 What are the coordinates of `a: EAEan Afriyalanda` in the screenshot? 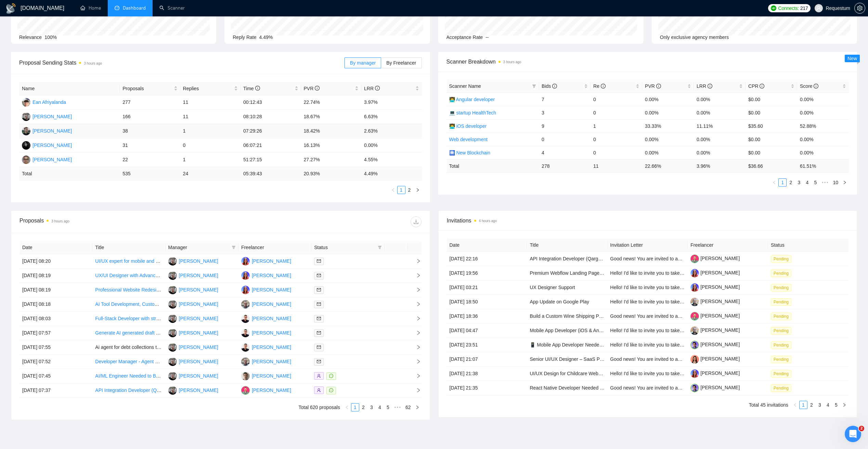 It's located at (44, 102).